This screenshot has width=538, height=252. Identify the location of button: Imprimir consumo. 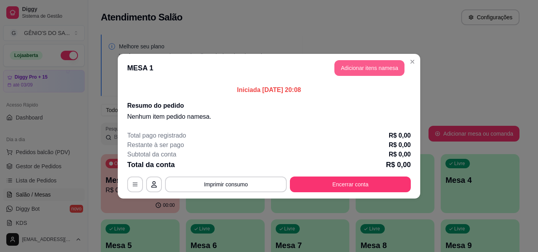
(226, 185).